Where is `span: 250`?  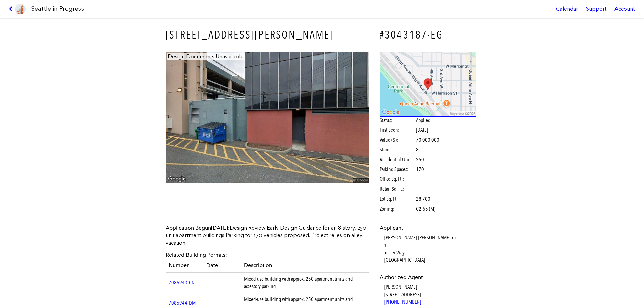 span: 250 is located at coordinates (420, 160).